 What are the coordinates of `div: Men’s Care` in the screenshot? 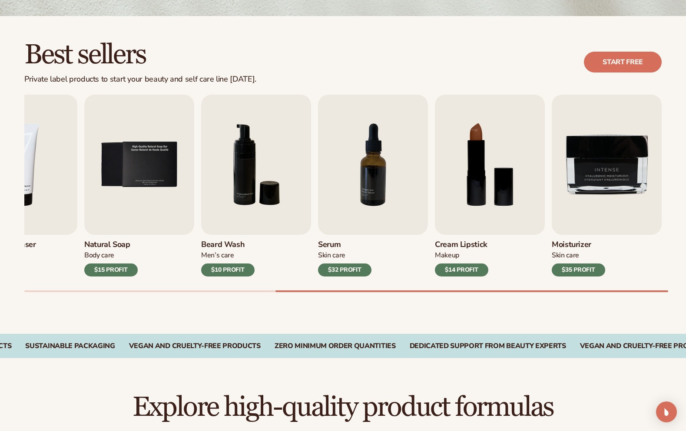 It's located at (228, 255).